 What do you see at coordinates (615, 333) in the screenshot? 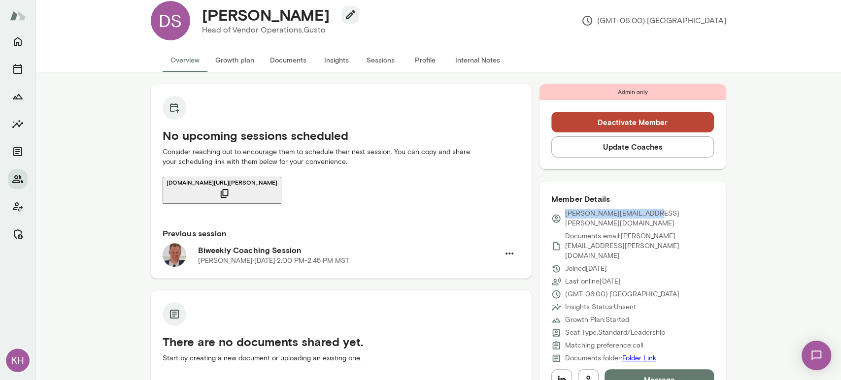
I see `p: Seat Type: Standard/Leadership` at bounding box center [615, 333].